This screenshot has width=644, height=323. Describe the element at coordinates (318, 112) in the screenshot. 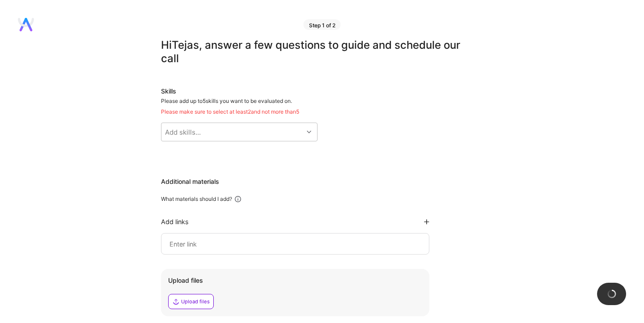

I see `div: Please make sure to select at least 2 and not more than 5` at that location.